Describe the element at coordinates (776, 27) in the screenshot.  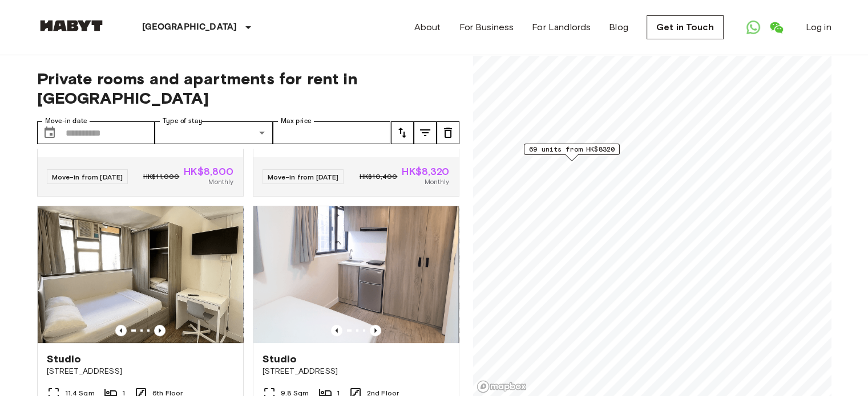
I see `a: Open WeChat` at that location.